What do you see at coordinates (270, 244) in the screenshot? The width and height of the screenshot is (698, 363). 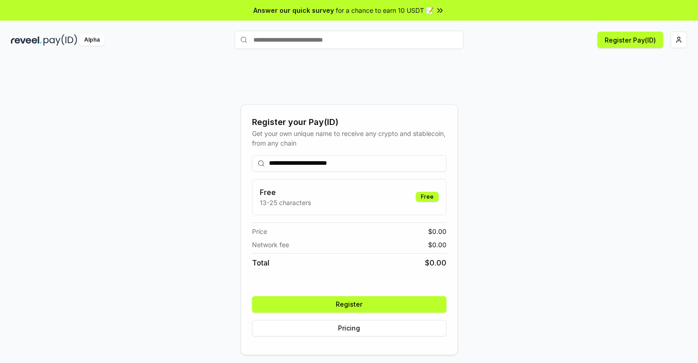 I see `span: Network fee` at bounding box center [270, 244].